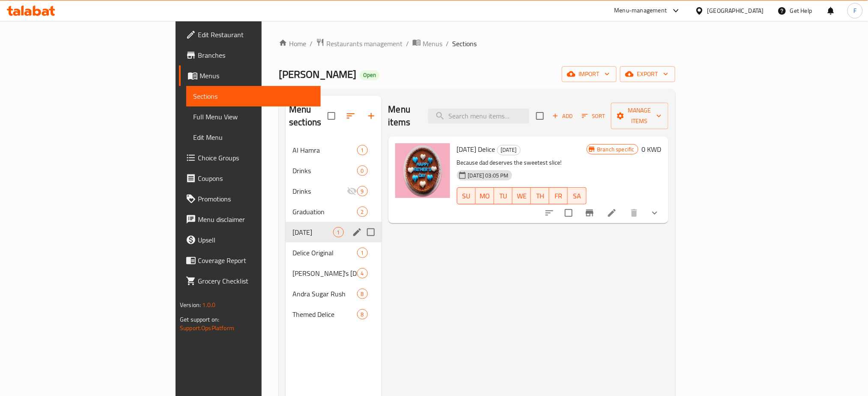 This screenshot has height=396, width=868. What do you see at coordinates (190, 306) in the screenshot?
I see `span: Version:` at bounding box center [190, 306].